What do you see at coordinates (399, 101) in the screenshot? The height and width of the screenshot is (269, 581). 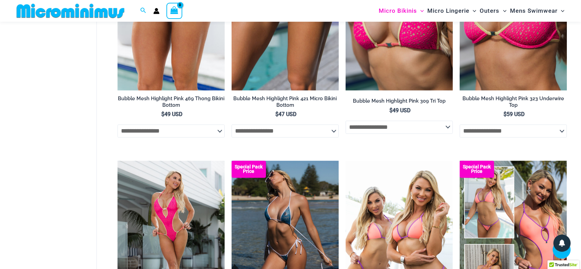 I see `h2: Bubble Mesh Highlight Pink 309 Tri Top` at bounding box center [399, 101].